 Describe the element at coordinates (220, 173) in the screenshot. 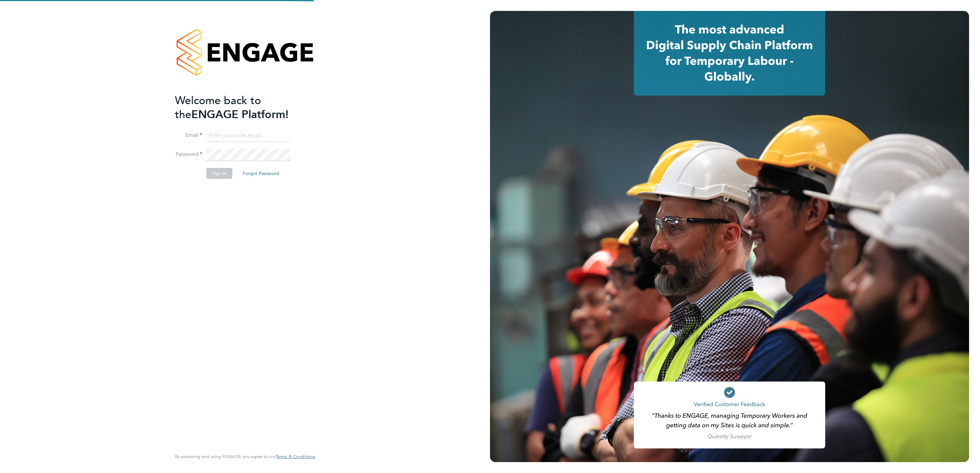

I see `button: Sign In` at that location.